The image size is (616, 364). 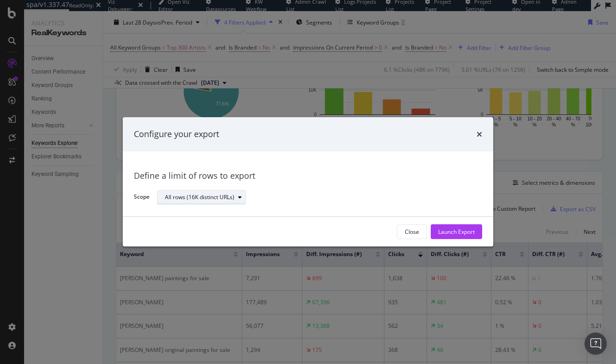 What do you see at coordinates (308, 181) in the screenshot?
I see `div: modal` at bounding box center [308, 181].